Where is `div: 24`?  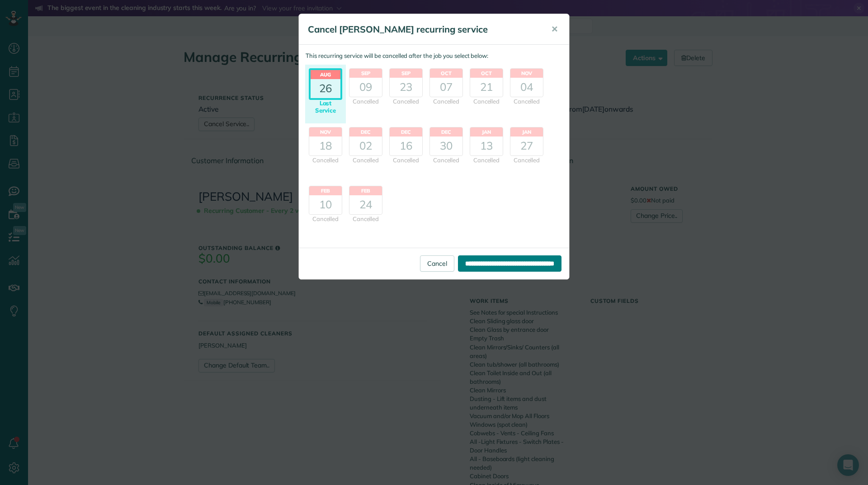
div: 24 is located at coordinates (366, 204).